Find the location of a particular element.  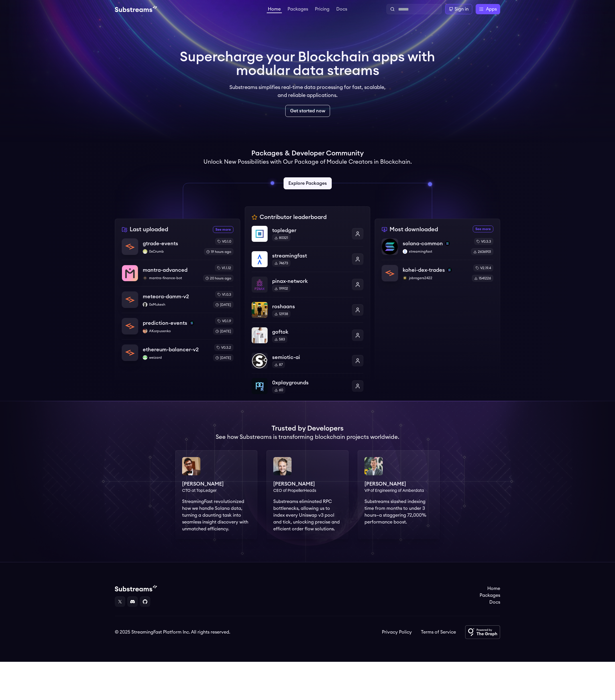

h2: See how Substreams is transforming blockchain projects worldwide. is located at coordinates (308, 437).